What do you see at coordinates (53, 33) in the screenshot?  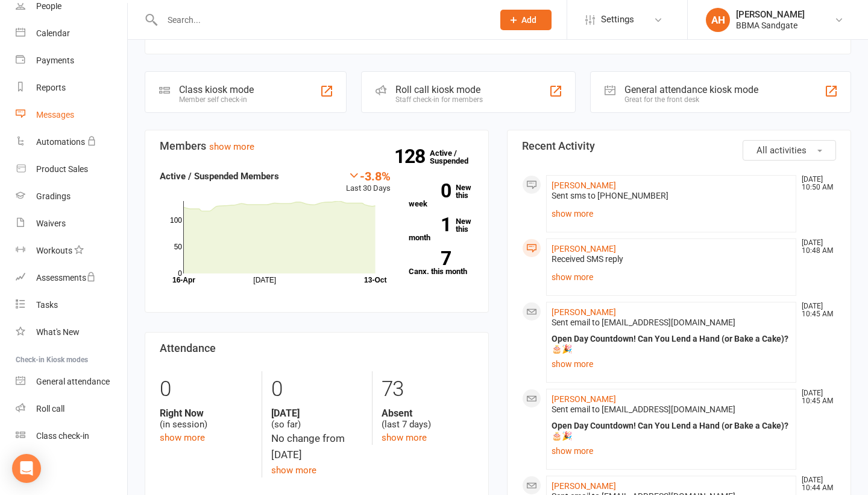 I see `div: Calendar` at bounding box center [53, 33].